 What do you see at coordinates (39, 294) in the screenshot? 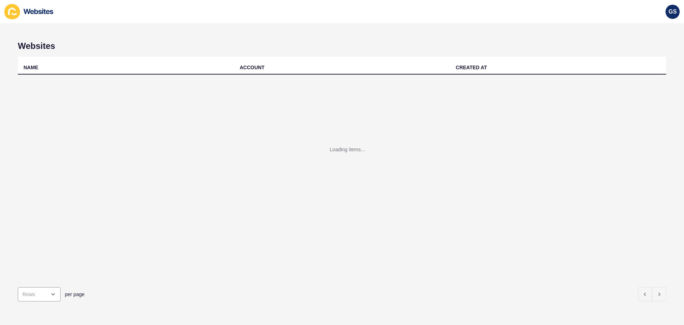
I see `div: open menu` at bounding box center [39, 294].